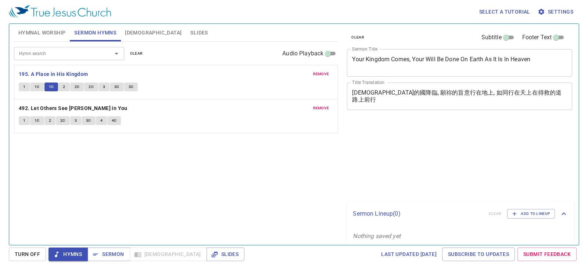 Image resolution: width=588 pixels, height=271 pixels. Describe the element at coordinates (225, 255) in the screenshot. I see `button: Slides` at that location.